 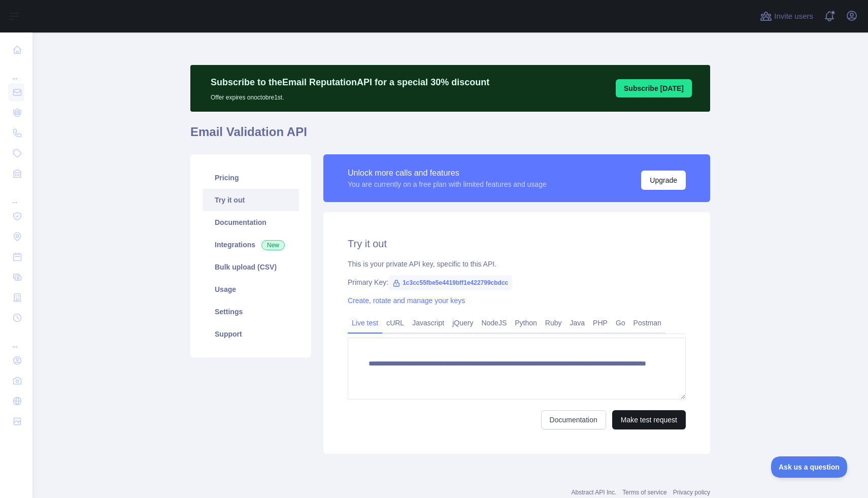 What do you see at coordinates (462, 323) in the screenshot?
I see `a: jQuery` at bounding box center [462, 323].